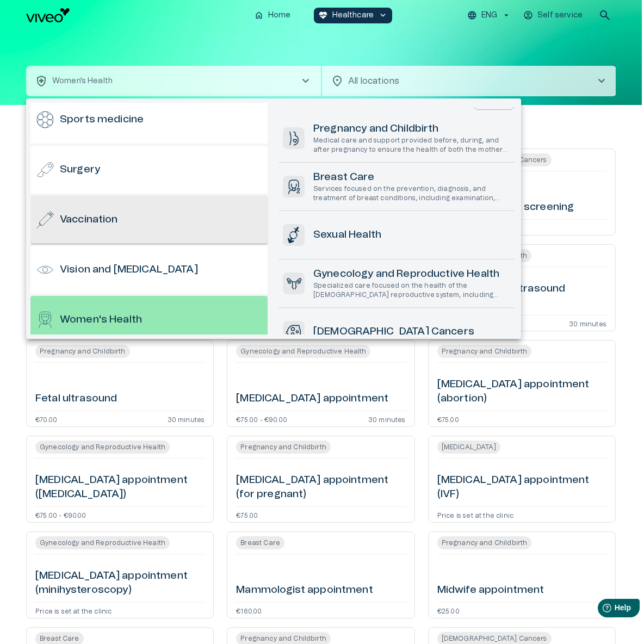 The image size is (644, 644). What do you see at coordinates (412, 178) in the screenshot?
I see `h6: Breast Care` at bounding box center [412, 178].